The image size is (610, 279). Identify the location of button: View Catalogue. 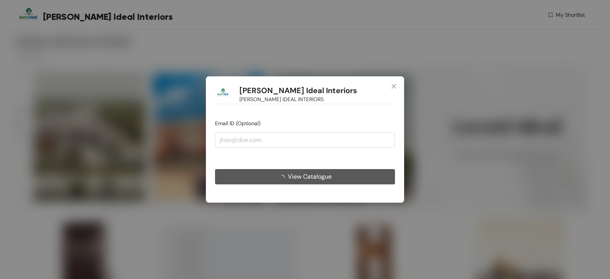
(305, 176).